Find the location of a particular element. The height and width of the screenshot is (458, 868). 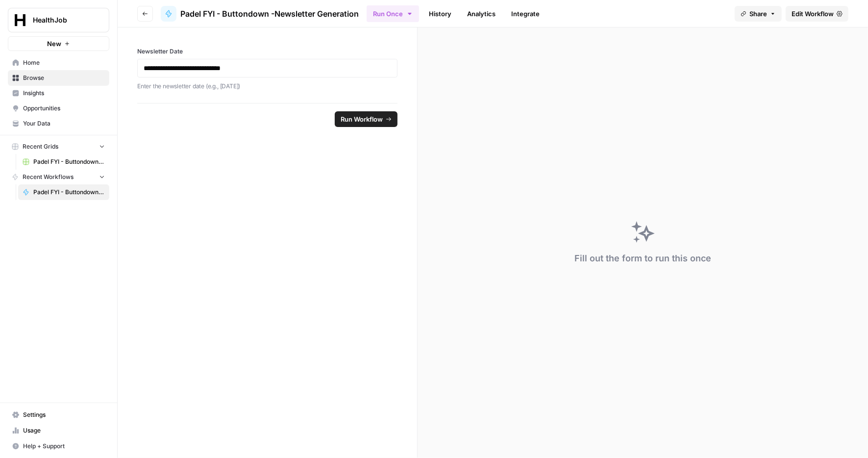

a: History is located at coordinates (440, 14).